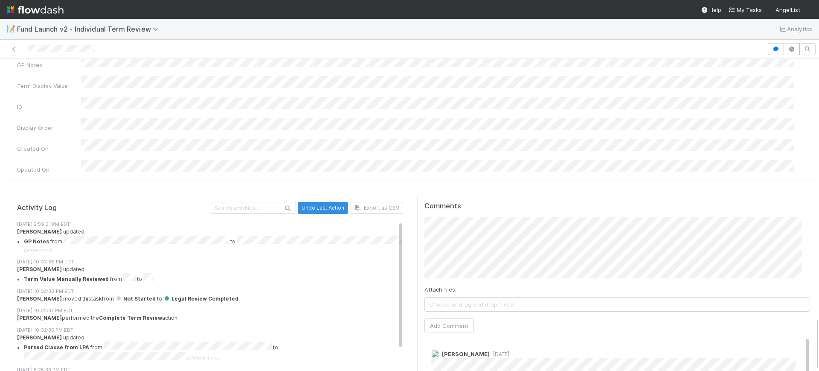  Describe the element at coordinates (217, 351) in the screenshot. I see `summary: Parsed Clause from LPA from to (show more)` at that location.